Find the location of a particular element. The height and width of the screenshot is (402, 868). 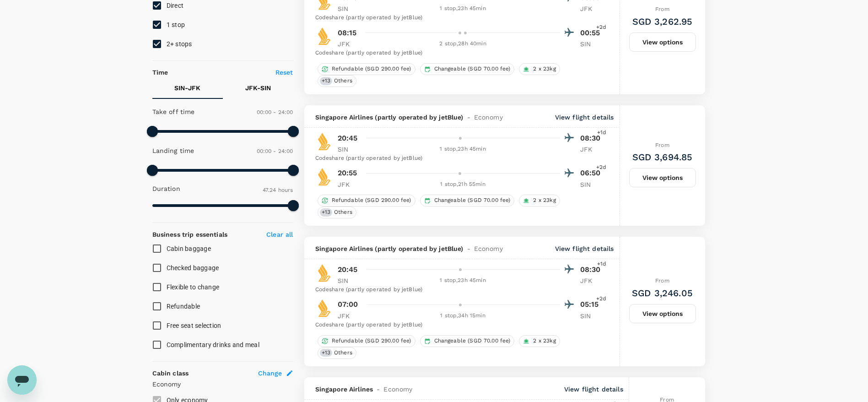

span: Change is located at coordinates (270, 373).